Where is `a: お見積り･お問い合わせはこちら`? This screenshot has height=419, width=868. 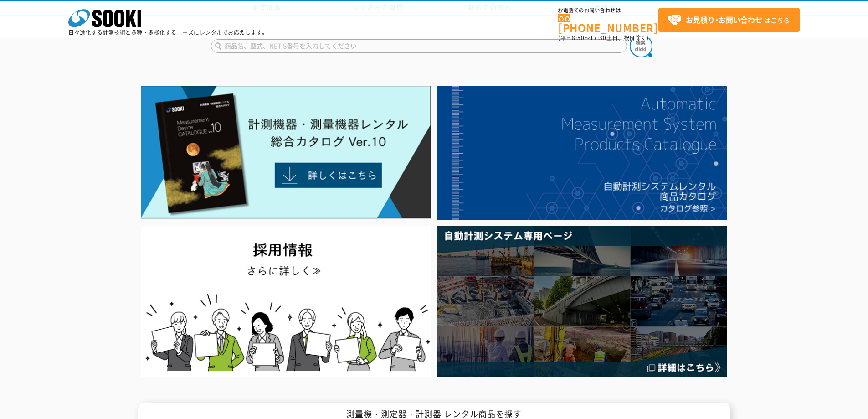 a: お見積り･お問い合わせはこちら is located at coordinates (729, 20).